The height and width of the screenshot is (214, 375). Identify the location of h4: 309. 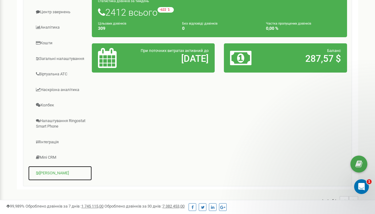
(135, 28).